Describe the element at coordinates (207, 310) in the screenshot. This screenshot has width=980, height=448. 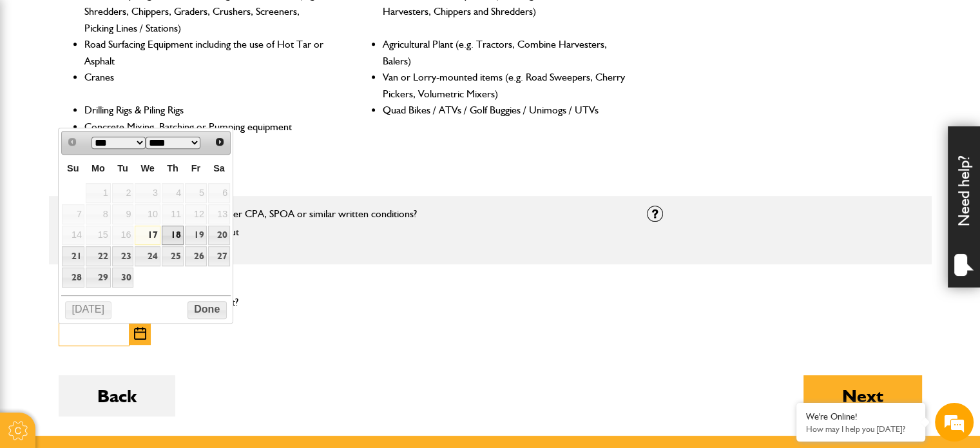
I see `button: Done` at that location.